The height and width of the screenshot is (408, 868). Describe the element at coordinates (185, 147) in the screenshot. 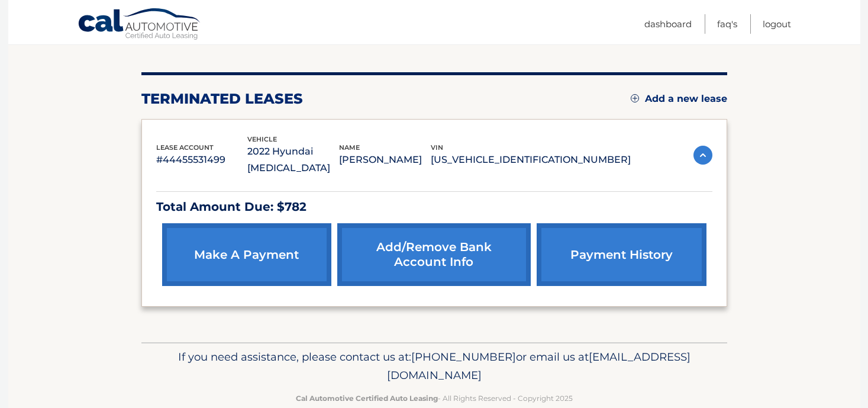

I see `span: lease account` at that location.